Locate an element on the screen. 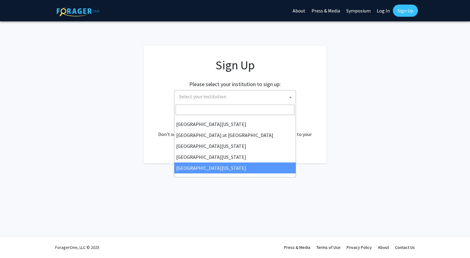 The width and height of the screenshot is (470, 258). div: Already have an account? . Don't see your institution? about bringing ForagerOne to your institut... is located at coordinates (235, 131).